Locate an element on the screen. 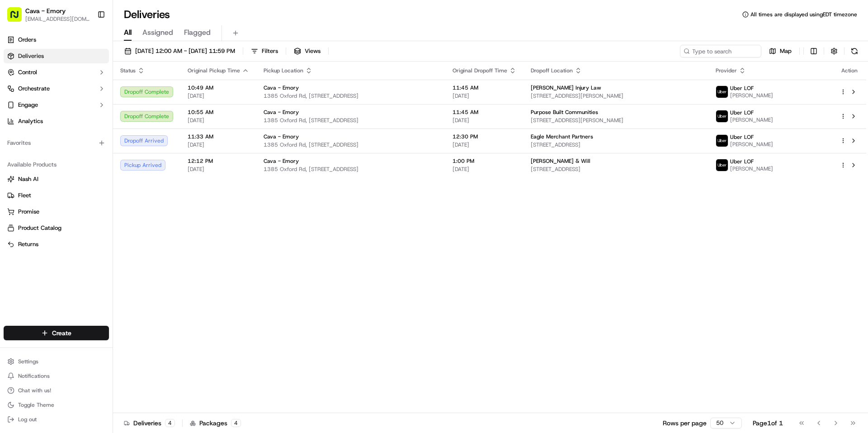 The height and width of the screenshot is (433, 868). span: Original Pickup Time is located at coordinates (214, 70).